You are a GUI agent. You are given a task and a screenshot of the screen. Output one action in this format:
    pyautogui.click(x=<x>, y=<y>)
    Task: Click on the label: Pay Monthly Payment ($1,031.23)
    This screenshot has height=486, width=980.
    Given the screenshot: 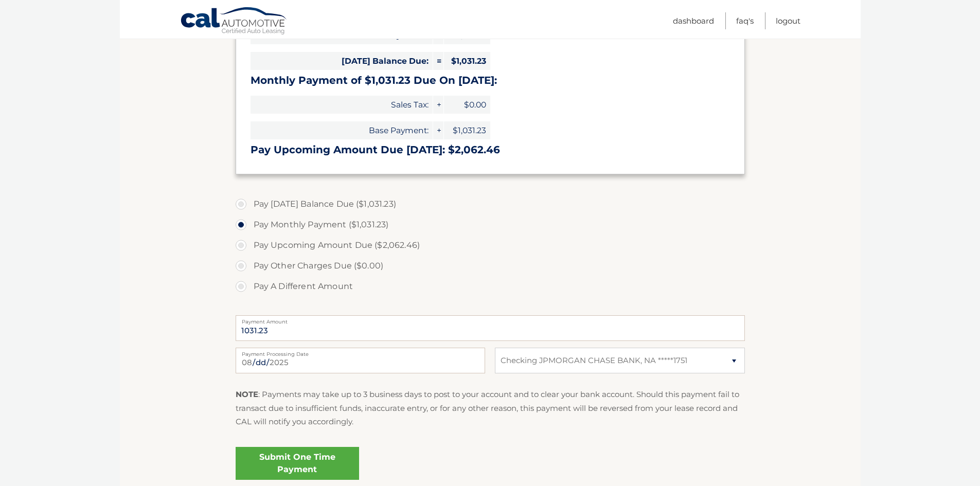 What is the action you would take?
    pyautogui.click(x=490, y=224)
    